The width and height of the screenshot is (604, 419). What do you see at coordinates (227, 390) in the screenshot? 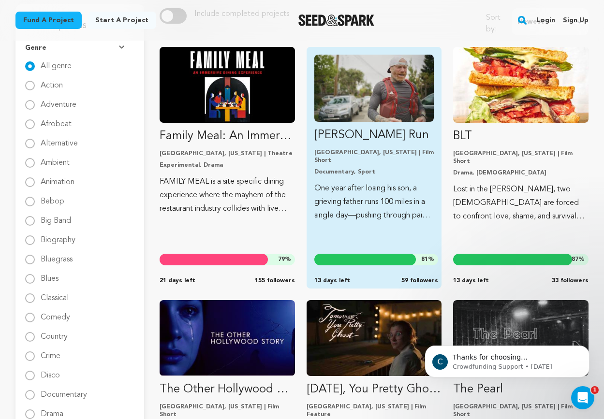
I see `p: The Other Hollywood Story` at bounding box center [227, 390].